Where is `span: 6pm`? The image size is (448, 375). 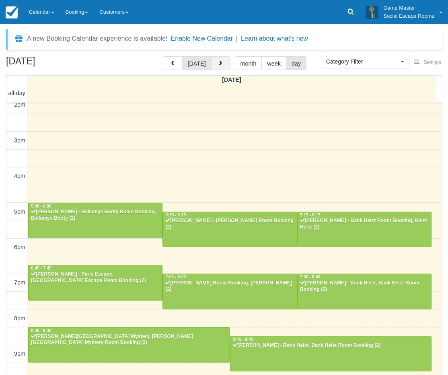 span: 6pm is located at coordinates (20, 247).